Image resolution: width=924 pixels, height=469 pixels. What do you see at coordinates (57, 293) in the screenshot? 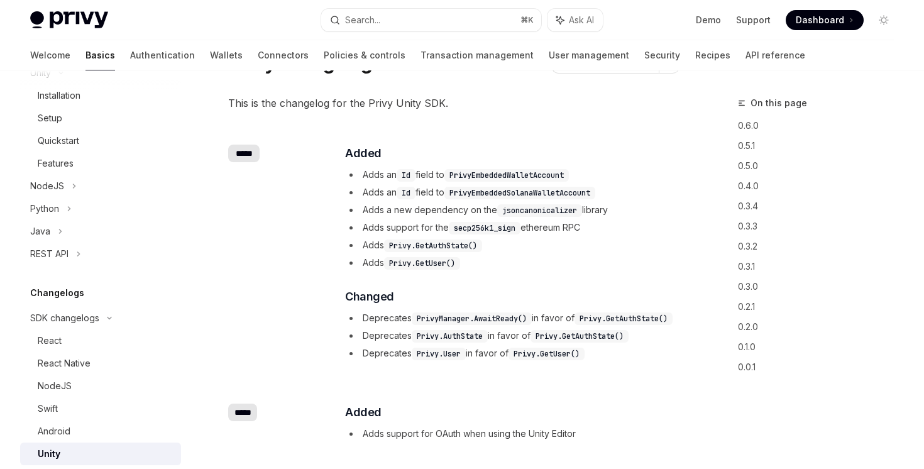
I see `h5: Changelogs` at bounding box center [57, 293].